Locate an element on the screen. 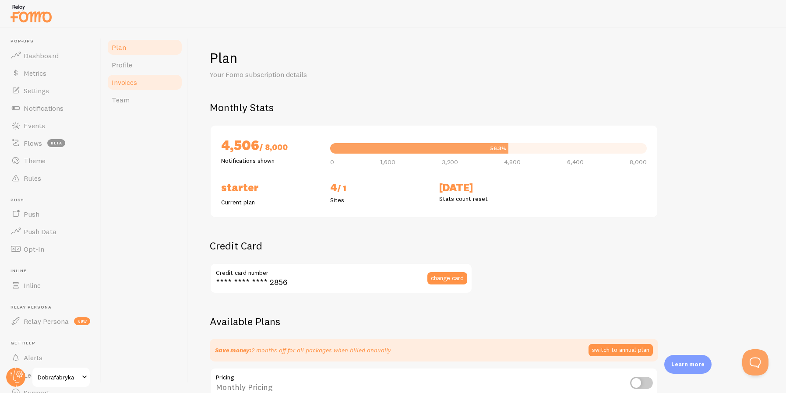 The width and height of the screenshot is (786, 393). a: Theme is located at coordinates (50, 161).